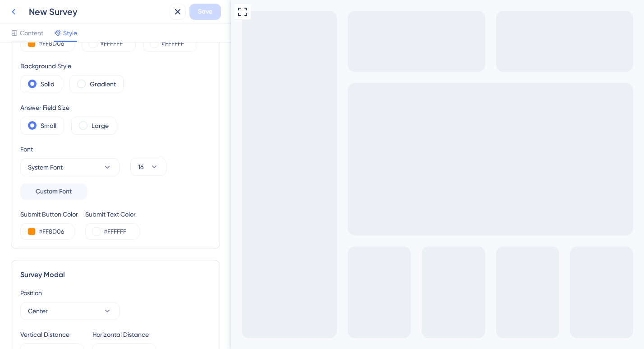 The width and height of the screenshot is (644, 349). What do you see at coordinates (115, 293) in the screenshot?
I see `div: Position` at bounding box center [115, 293].